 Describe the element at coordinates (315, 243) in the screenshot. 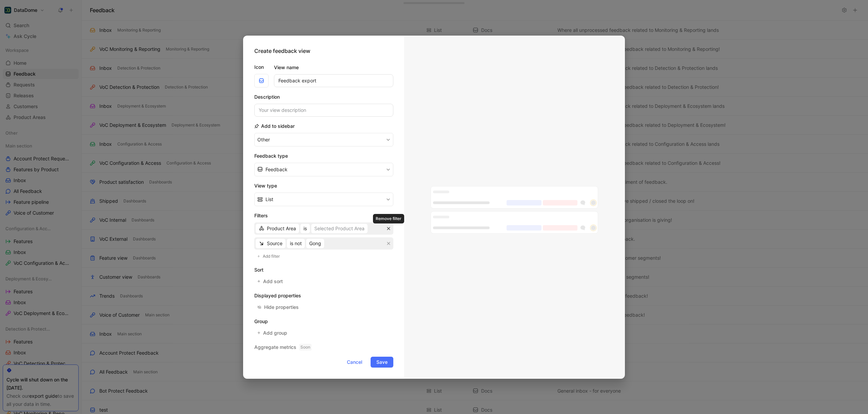

I see `button: Gong` at that location.